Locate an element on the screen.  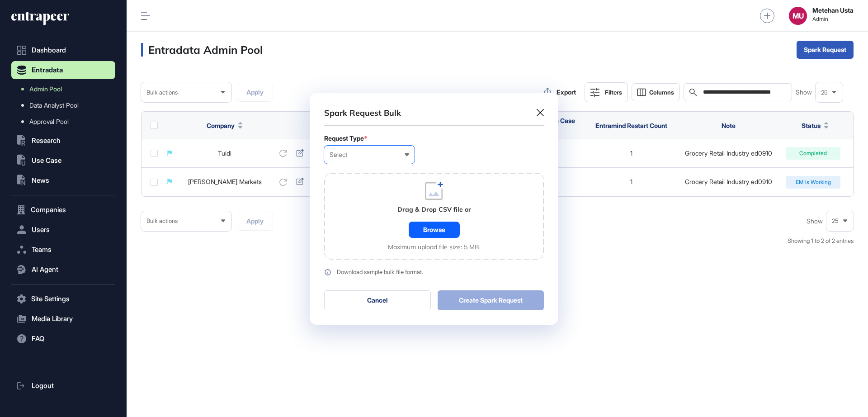
div: Download sample bulk file format. is located at coordinates (380, 272).